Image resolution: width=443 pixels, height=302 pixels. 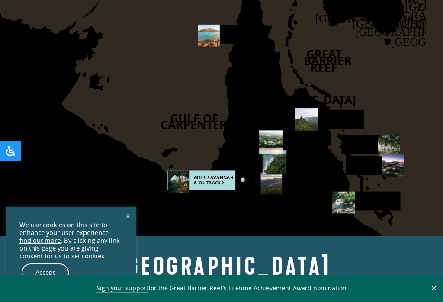 I want to click on text: GULF OF, so click(x=194, y=118).